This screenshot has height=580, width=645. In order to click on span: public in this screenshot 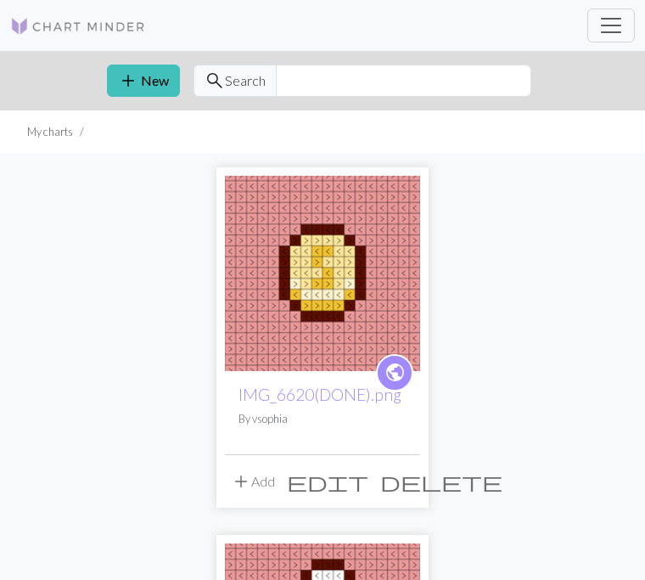, I will do `click(395, 372)`.